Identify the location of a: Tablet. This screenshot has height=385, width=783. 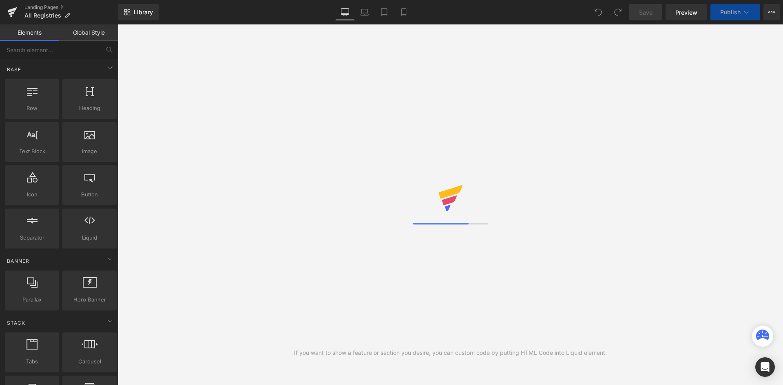
(384, 12).